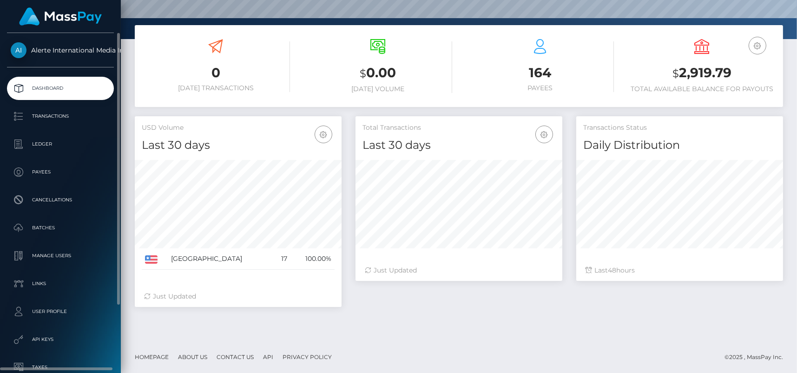 This screenshot has width=797, height=373. I want to click on p: Links, so click(60, 283).